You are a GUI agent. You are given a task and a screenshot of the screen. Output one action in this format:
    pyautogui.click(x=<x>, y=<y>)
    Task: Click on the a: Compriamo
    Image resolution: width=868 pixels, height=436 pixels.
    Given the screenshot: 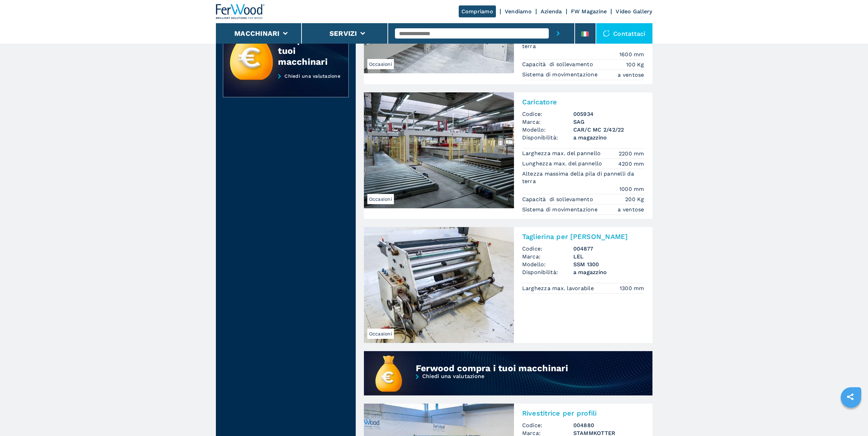 What is the action you would take?
    pyautogui.click(x=477, y=11)
    